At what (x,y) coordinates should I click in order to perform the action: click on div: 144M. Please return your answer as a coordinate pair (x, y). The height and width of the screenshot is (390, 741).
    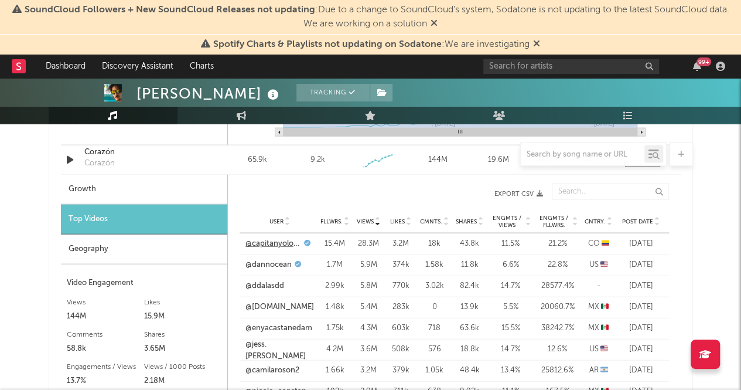
    Looking at the image, I should click on (105, 316).